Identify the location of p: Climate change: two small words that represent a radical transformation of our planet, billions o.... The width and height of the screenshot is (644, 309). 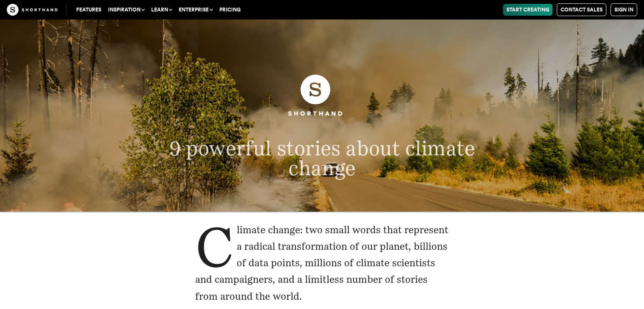
(323, 263).